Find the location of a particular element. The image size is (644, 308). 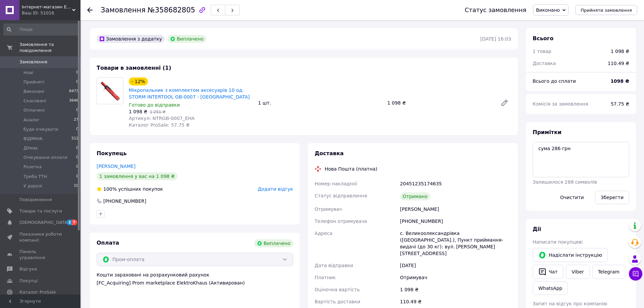

span: У дорозі is located at coordinates (33, 186).